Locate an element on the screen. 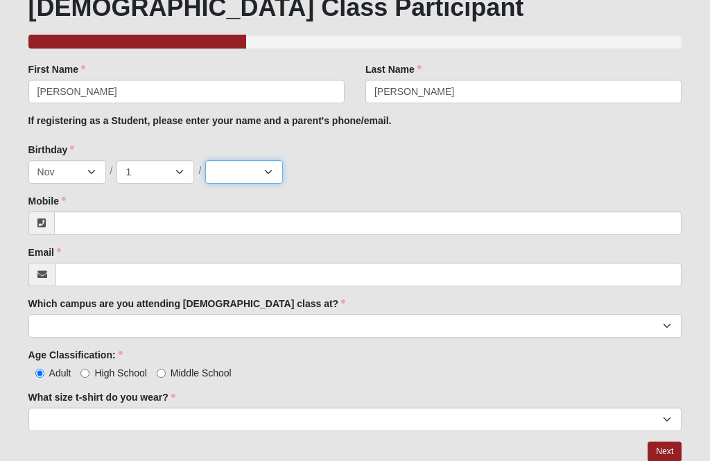 The height and width of the screenshot is (461, 710). input: Middle School is located at coordinates (161, 373).